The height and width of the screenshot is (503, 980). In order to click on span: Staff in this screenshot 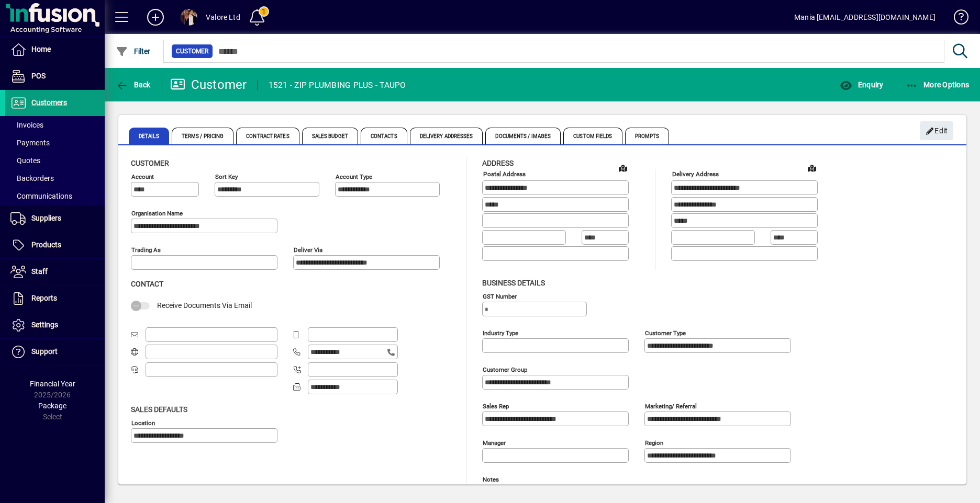, I will do `click(40, 271)`.